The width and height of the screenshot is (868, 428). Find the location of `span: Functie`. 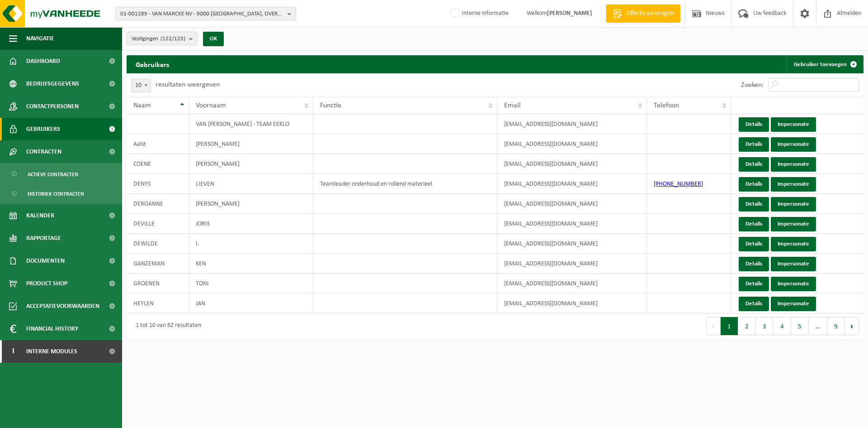

span: Functie is located at coordinates (331, 105).